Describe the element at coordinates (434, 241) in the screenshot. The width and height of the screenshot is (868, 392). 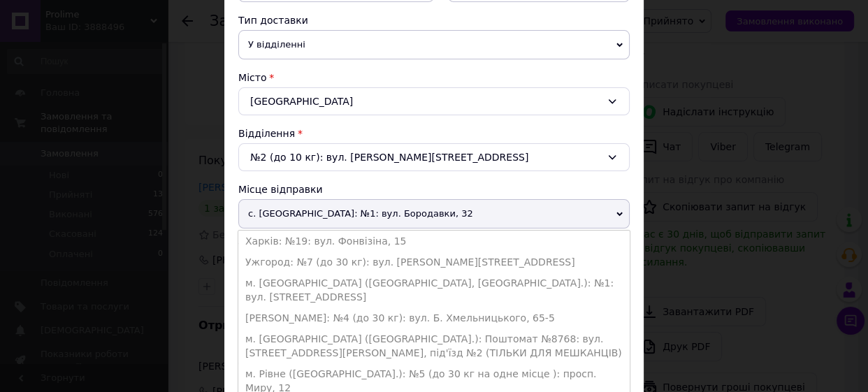
I see `li: Харків: №19: вул. Фонвізіна, 15` at that location.